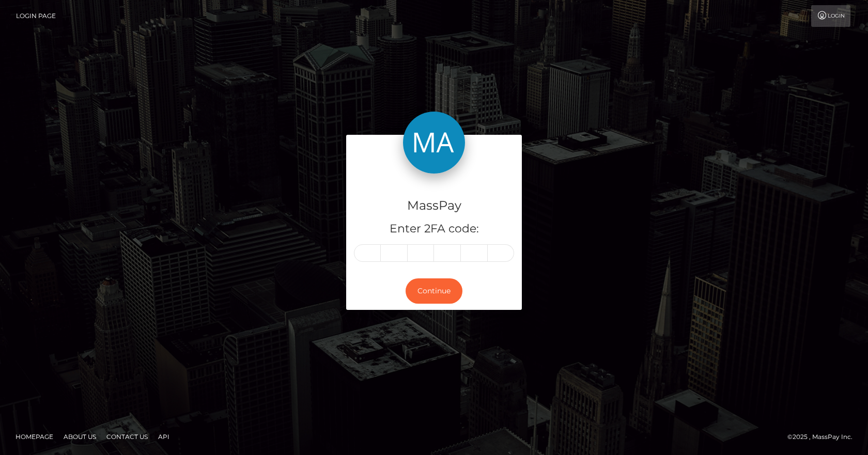  What do you see at coordinates (127, 436) in the screenshot?
I see `a: Contact Us` at bounding box center [127, 436].